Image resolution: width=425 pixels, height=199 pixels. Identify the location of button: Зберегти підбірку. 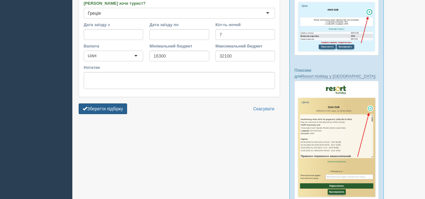
(103, 109).